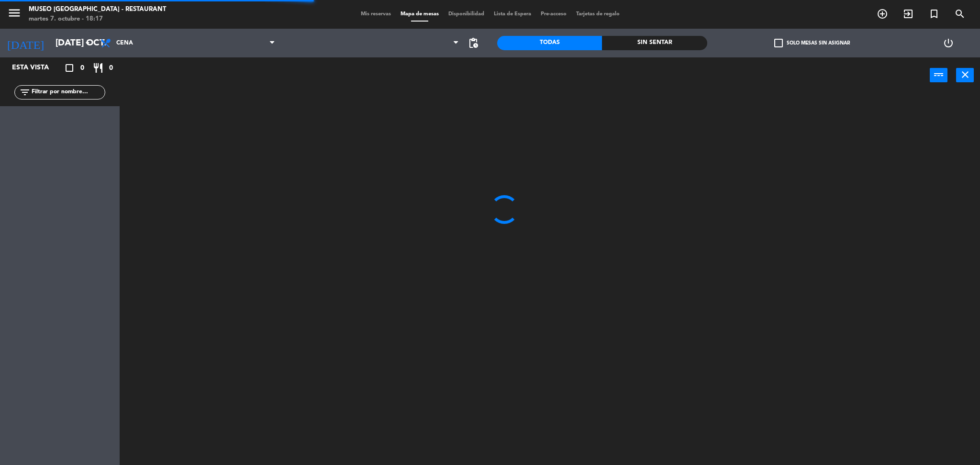 This screenshot has height=465, width=980. What do you see at coordinates (960, 14) in the screenshot?
I see `i: search` at bounding box center [960, 14].